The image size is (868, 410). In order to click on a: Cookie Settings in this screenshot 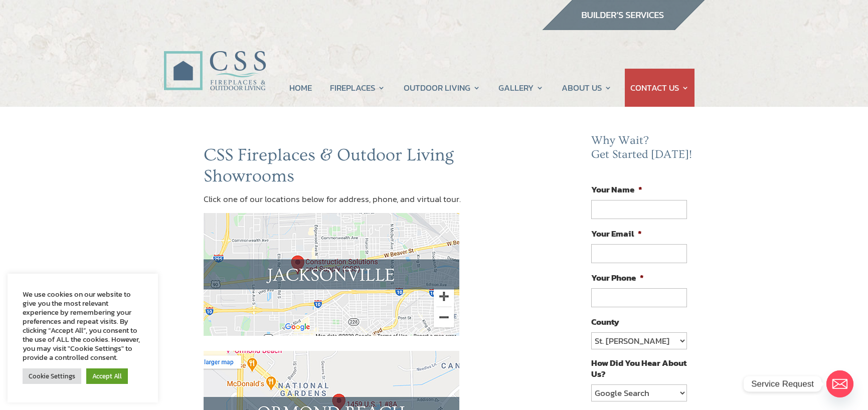, I will do `click(51, 377)`.